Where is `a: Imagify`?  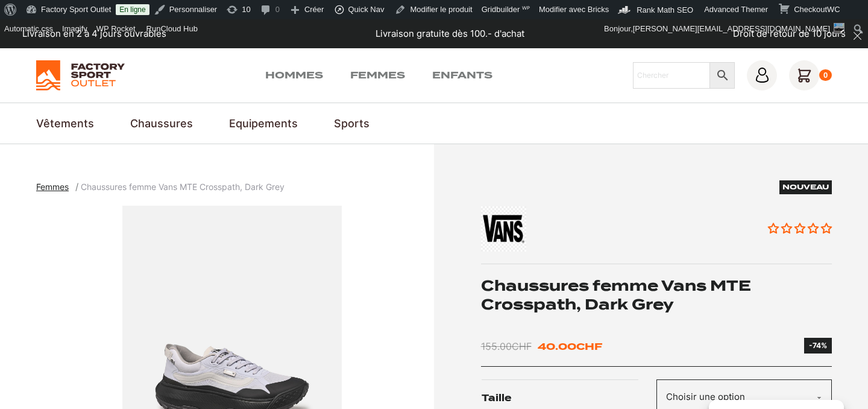
a: Imagify is located at coordinates (75, 29).